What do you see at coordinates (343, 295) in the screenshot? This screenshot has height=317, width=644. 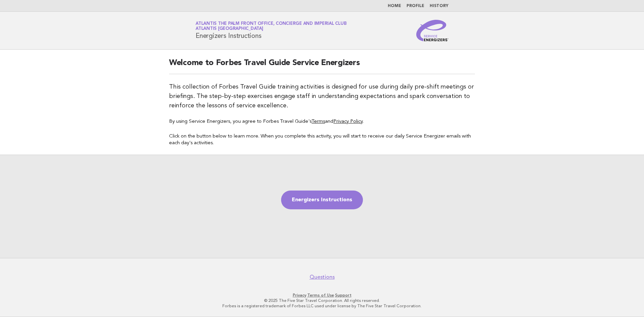 I see `a: Support` at bounding box center [343, 295].